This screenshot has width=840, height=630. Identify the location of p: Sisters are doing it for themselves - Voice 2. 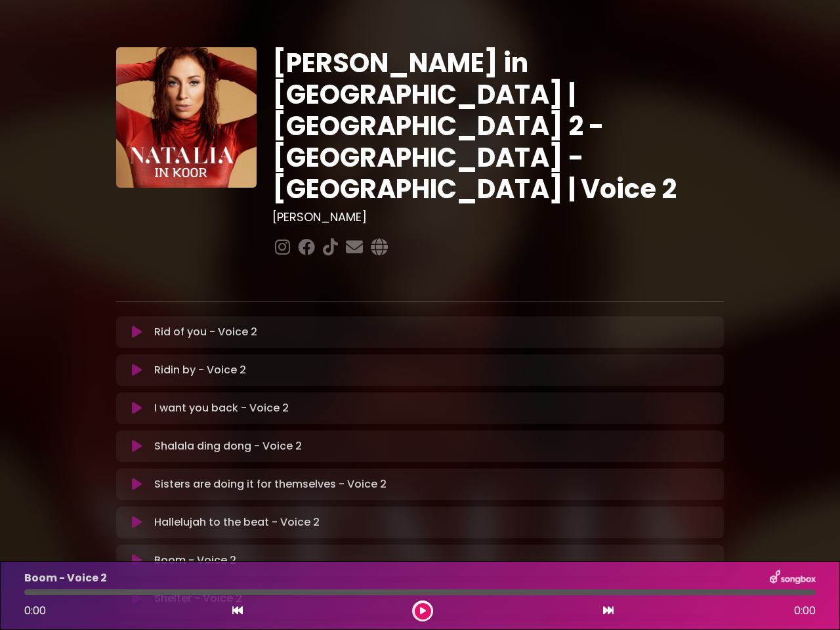
(270, 485).